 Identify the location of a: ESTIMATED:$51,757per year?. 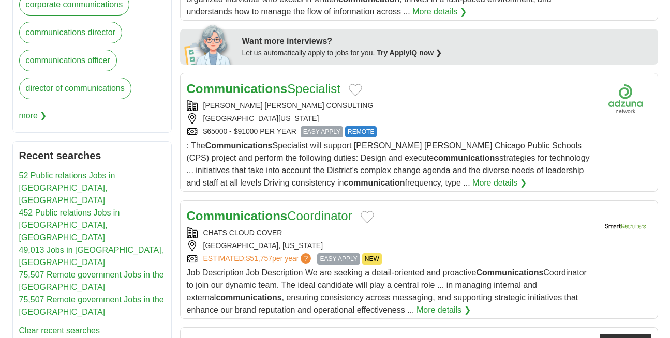
(258, 259).